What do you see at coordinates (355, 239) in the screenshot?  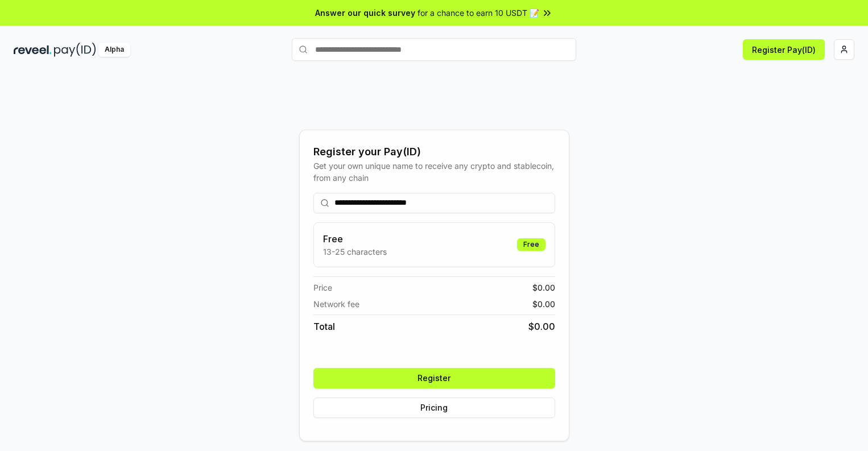 I see `h3: Free` at bounding box center [355, 239].